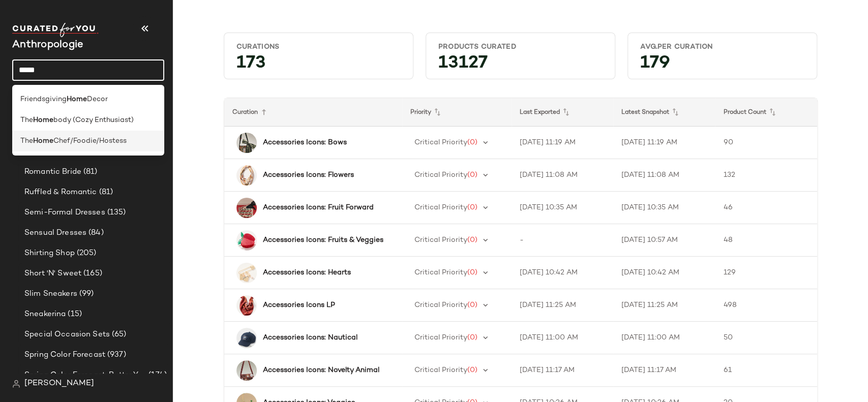 The width and height of the screenshot is (868, 402). I want to click on img: cfy_white_logo.C9jOOHJF.svg, so click(55, 30).